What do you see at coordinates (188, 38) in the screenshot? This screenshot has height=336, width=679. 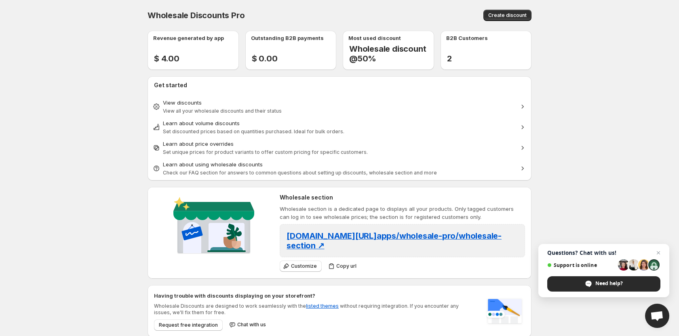 I see `p: Revenue generated by app` at bounding box center [188, 38].